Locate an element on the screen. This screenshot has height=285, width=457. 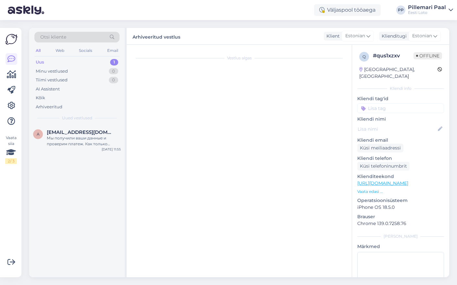
div: Küsi telefoninumbrit is located at coordinates (383, 166).